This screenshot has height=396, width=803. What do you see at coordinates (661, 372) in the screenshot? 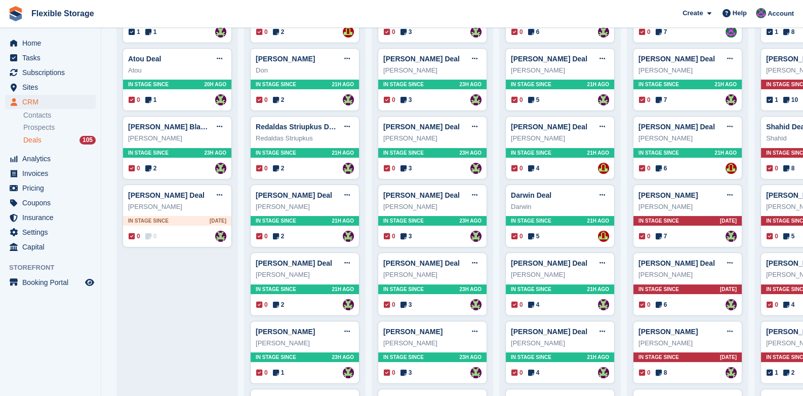
I see `span: 8` at bounding box center [661, 372].